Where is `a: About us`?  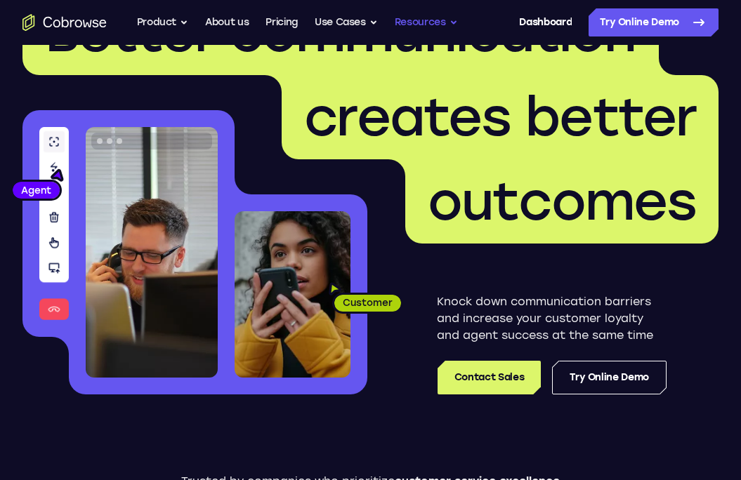 a: About us is located at coordinates (227, 22).